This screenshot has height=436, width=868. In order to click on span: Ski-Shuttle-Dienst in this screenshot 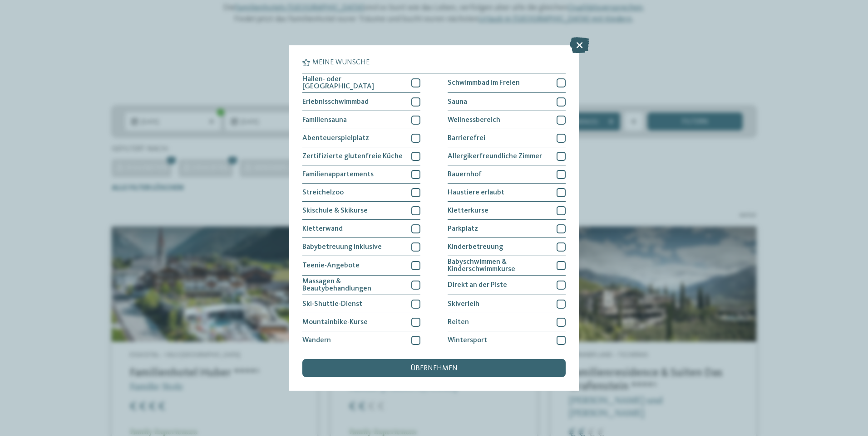, I will do `click(332, 305)`.